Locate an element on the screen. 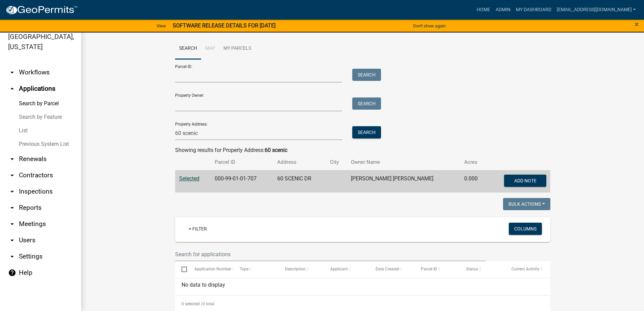  datatable-header-cell: Select is located at coordinates (181, 269).